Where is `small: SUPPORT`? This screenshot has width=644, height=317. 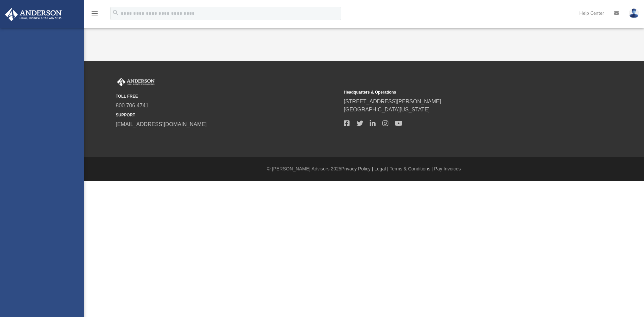
small: SUPPORT is located at coordinates (228, 115).